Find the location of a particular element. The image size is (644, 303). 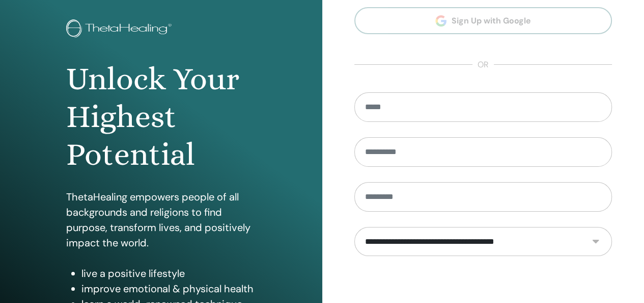

h1: Unlock Your Highest Potential is located at coordinates (161, 117).